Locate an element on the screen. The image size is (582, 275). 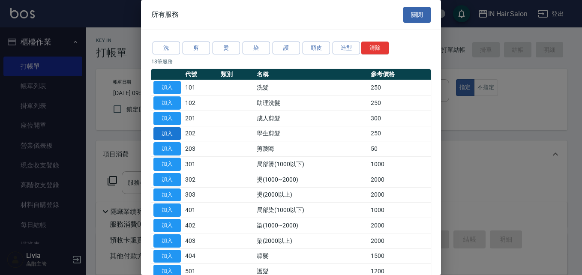
td: 403 is located at coordinates (201, 241).